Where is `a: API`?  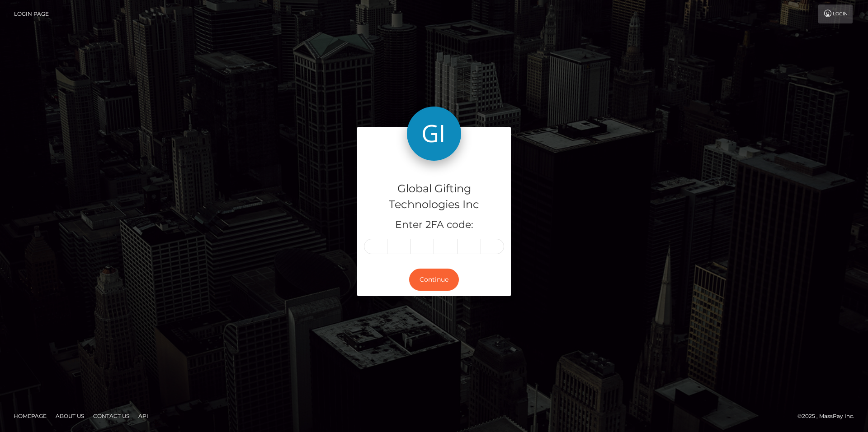
a: API is located at coordinates (144, 416).